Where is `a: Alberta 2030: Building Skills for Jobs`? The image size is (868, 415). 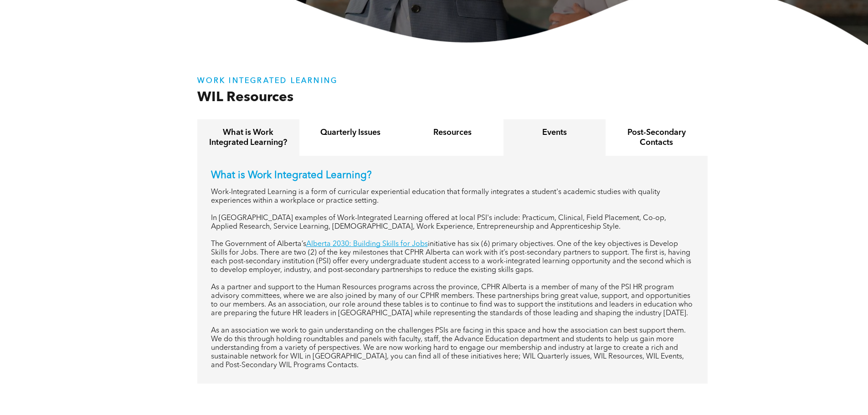
a: Alberta 2030: Building Skills for Jobs is located at coordinates (367, 245).